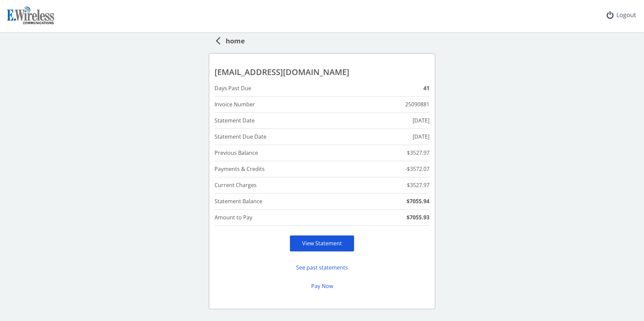  I want to click on span: home, so click(233, 40).